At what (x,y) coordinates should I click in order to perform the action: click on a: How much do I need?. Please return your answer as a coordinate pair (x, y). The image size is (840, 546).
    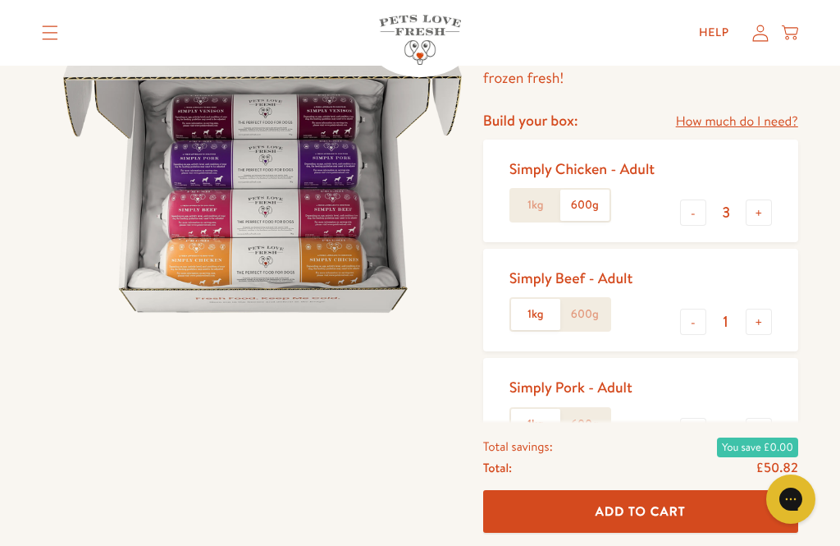
    Looking at the image, I should click on (737, 121).